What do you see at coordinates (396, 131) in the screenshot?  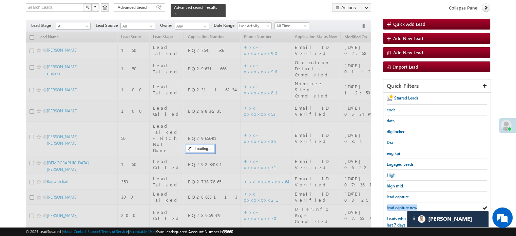 I see `span: digilocker` at bounding box center [396, 131].